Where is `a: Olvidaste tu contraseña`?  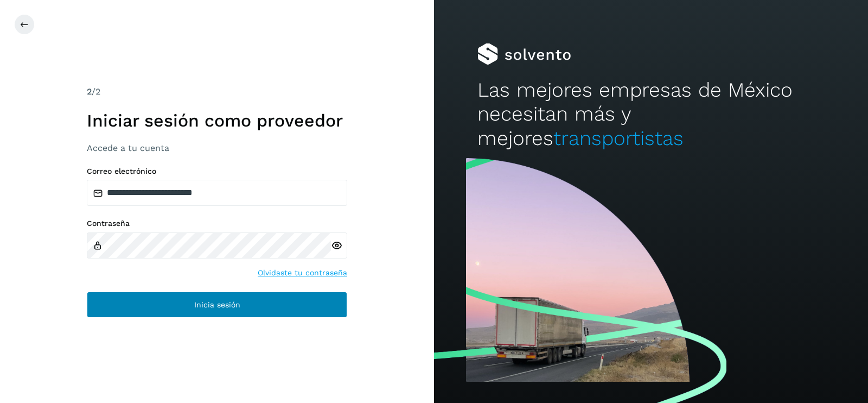 a: Olvidaste tu contraseña is located at coordinates (302, 273).